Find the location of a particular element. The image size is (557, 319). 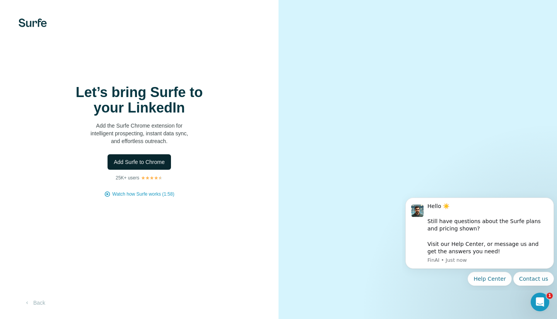

img: Rating Stars is located at coordinates (152, 178).